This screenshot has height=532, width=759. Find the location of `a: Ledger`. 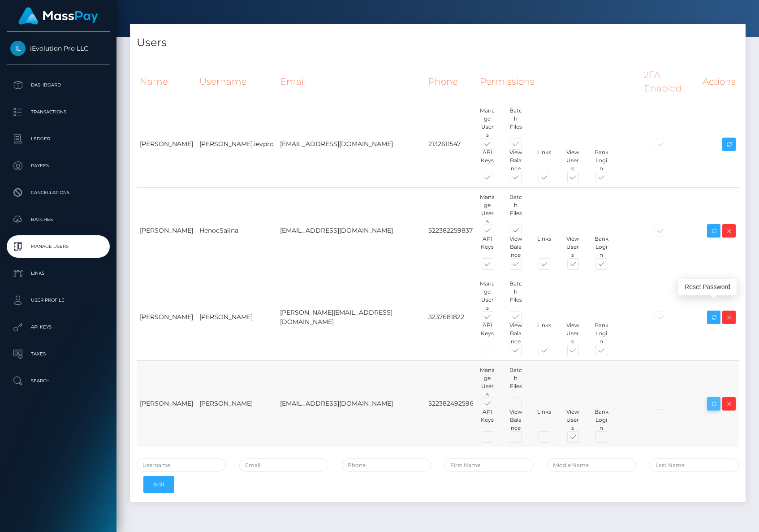

a: Ledger is located at coordinates (58, 139).